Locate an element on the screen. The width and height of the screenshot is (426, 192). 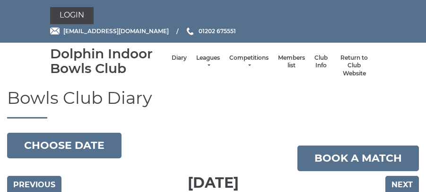
a: Members list is located at coordinates (291, 61).